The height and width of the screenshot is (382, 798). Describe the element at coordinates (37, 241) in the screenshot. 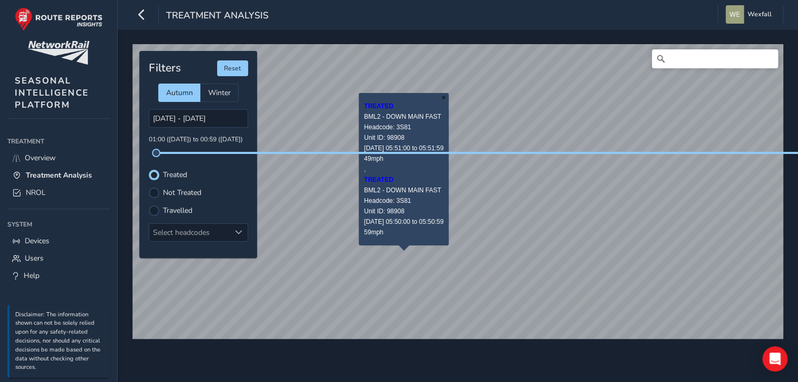

I see `span: Devices` at that location.